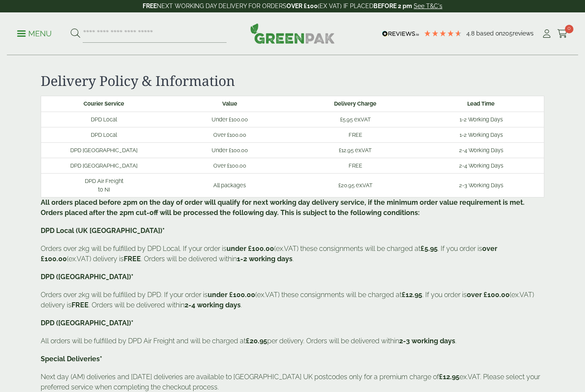  What do you see at coordinates (355, 104) in the screenshot?
I see `th: Delivery Charge` at bounding box center [355, 104].